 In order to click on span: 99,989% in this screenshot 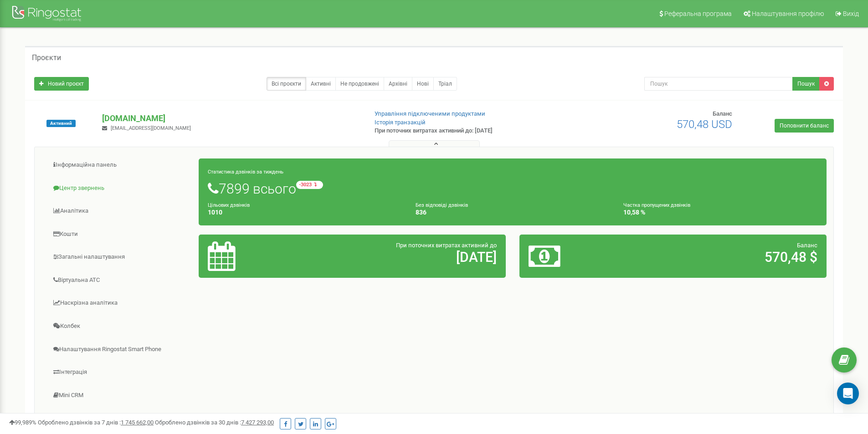, I will do `click(23, 422)`.